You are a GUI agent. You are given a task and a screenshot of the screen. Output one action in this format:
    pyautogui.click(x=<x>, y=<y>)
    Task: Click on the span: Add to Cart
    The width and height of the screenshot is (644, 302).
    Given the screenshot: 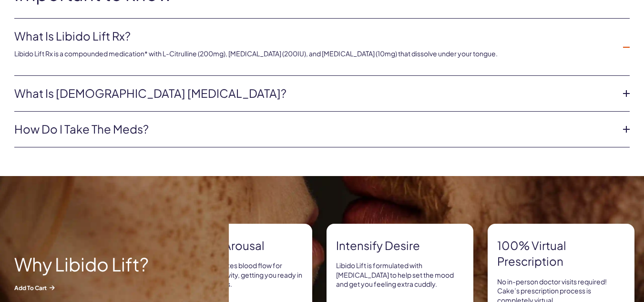 What is the action you would take?
    pyautogui.click(x=100, y=287)
    